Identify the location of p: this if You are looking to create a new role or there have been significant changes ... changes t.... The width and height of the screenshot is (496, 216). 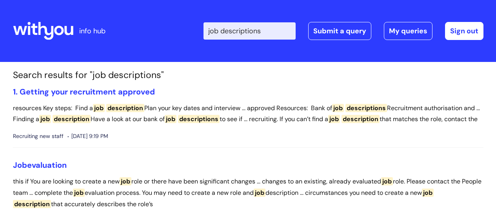
(248, 193).